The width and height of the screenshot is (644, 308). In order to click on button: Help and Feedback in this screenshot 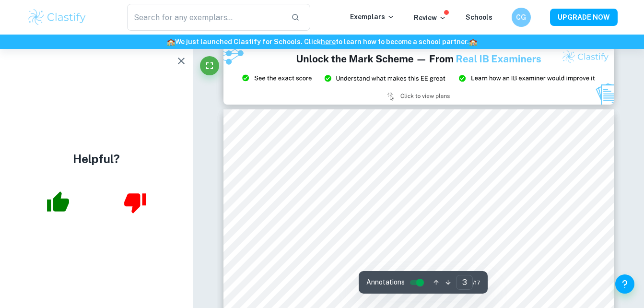, I will do `click(624, 284)`.